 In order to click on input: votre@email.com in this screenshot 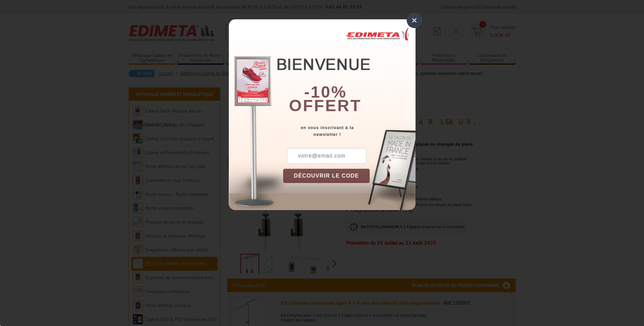, I will do `click(326, 156)`.